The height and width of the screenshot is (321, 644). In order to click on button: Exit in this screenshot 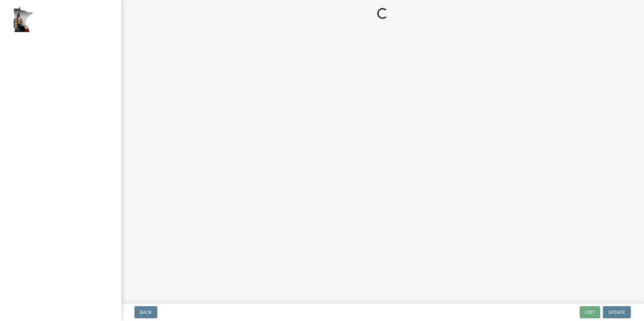, I will do `click(589, 313)`.